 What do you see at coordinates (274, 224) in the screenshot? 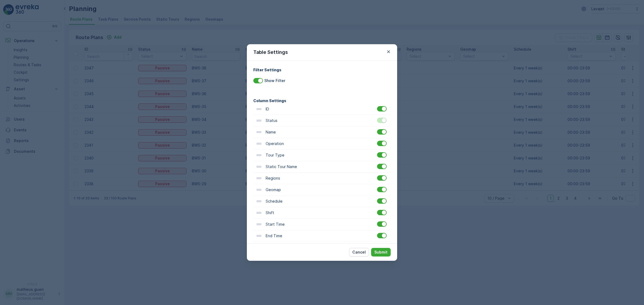
I see `p: Start Time` at bounding box center [274, 224].